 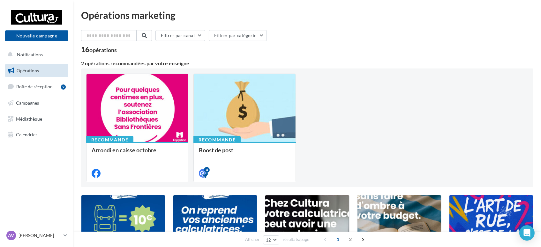 What do you see at coordinates (252, 239) in the screenshot?
I see `span: Afficher` at bounding box center [252, 239].